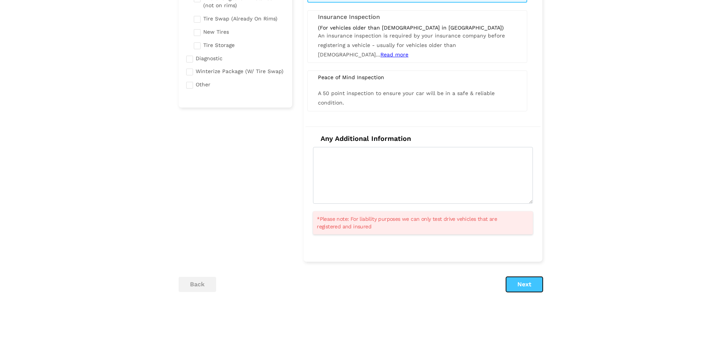 Image resolution: width=721 pixels, height=345 pixels. What do you see at coordinates (418, 222) in the screenshot?
I see `span: *Please note: For liability purposes we can only test drive vehicles that are registered and insured` at bounding box center [418, 222].